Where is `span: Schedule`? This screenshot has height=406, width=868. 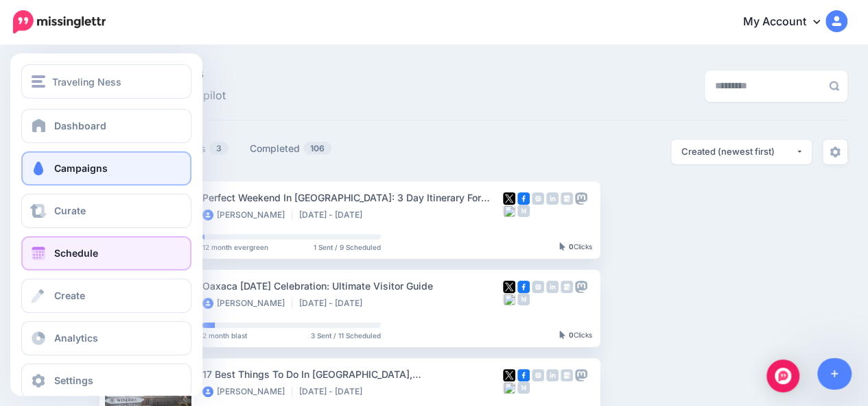 span: Schedule is located at coordinates (76, 253).